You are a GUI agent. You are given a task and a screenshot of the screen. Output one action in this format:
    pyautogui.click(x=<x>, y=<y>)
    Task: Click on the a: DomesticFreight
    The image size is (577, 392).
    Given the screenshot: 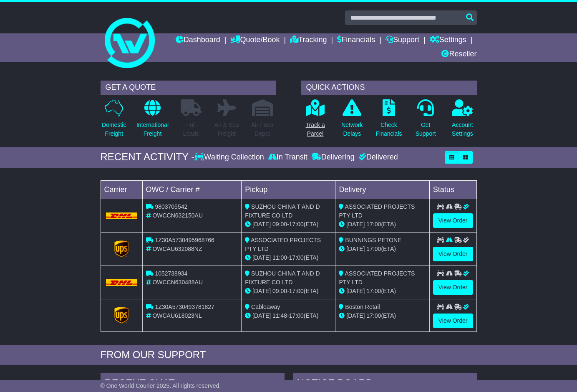 What is the action you would take?
    pyautogui.click(x=114, y=121)
    